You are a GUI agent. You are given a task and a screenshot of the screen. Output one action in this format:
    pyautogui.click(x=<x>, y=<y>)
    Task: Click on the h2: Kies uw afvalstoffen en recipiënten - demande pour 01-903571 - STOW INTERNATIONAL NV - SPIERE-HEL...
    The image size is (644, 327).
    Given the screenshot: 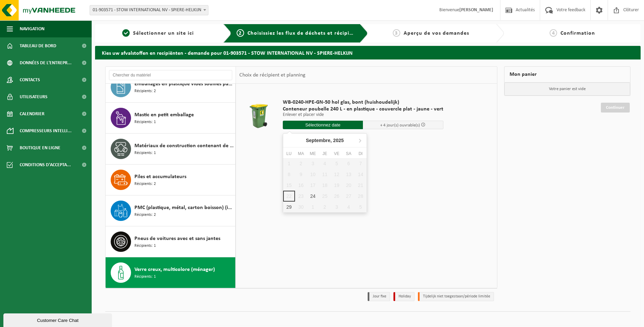 What is the action you would take?
    pyautogui.click(x=368, y=52)
    